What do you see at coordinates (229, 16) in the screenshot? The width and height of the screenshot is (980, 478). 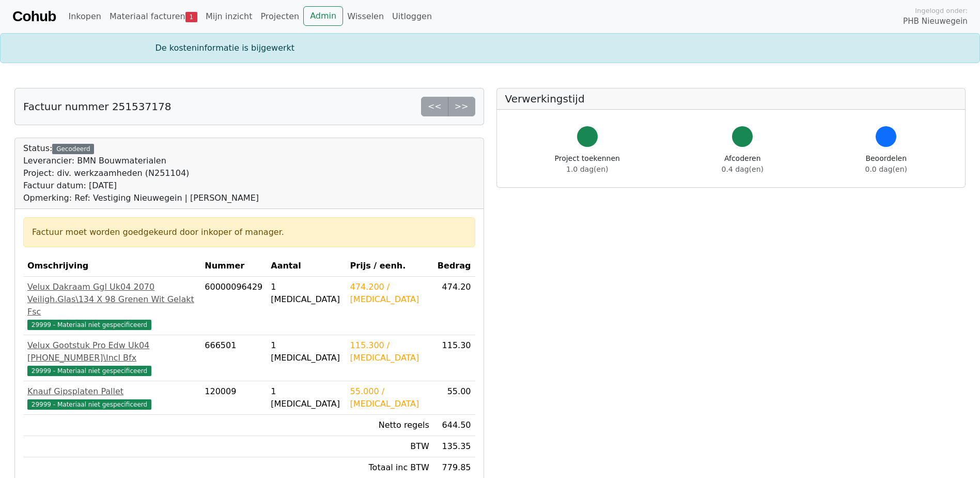 I see `a: Mijn inzicht` at bounding box center [229, 16].